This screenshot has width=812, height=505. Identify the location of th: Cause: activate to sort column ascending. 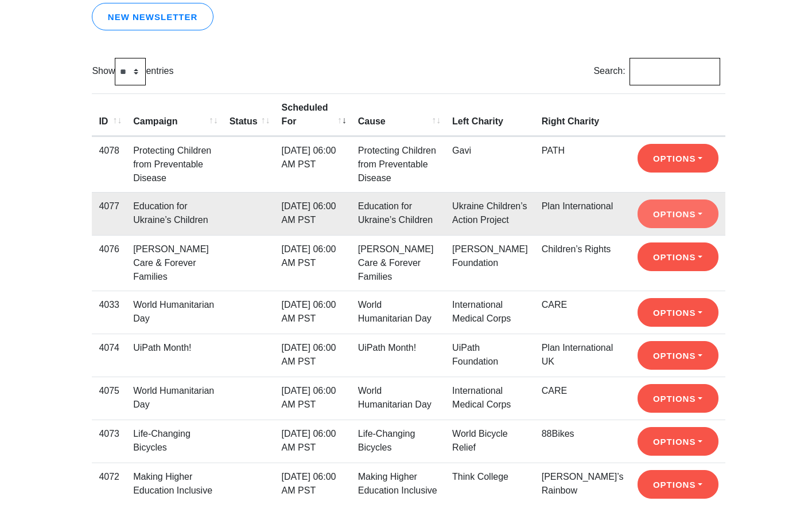
(398, 114).